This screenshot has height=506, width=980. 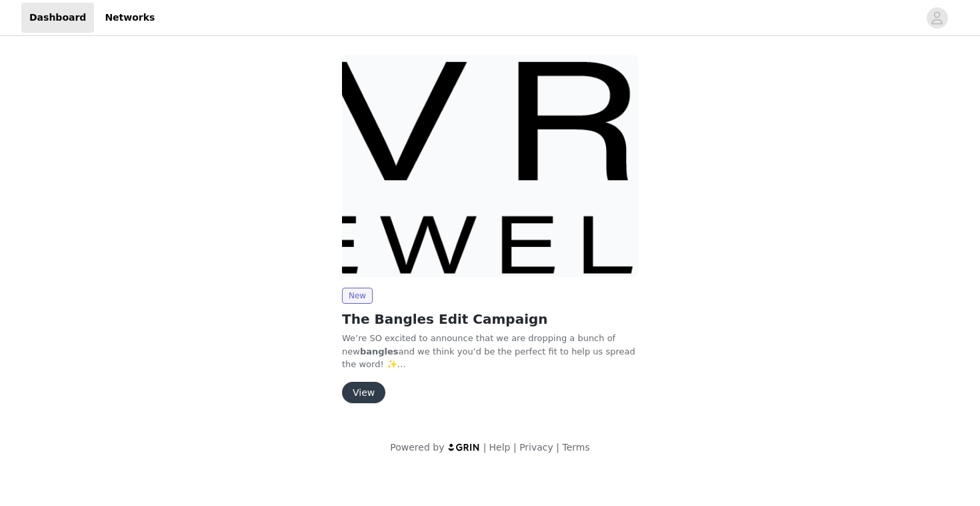 What do you see at coordinates (129, 17) in the screenshot?
I see `a: Networks` at bounding box center [129, 17].